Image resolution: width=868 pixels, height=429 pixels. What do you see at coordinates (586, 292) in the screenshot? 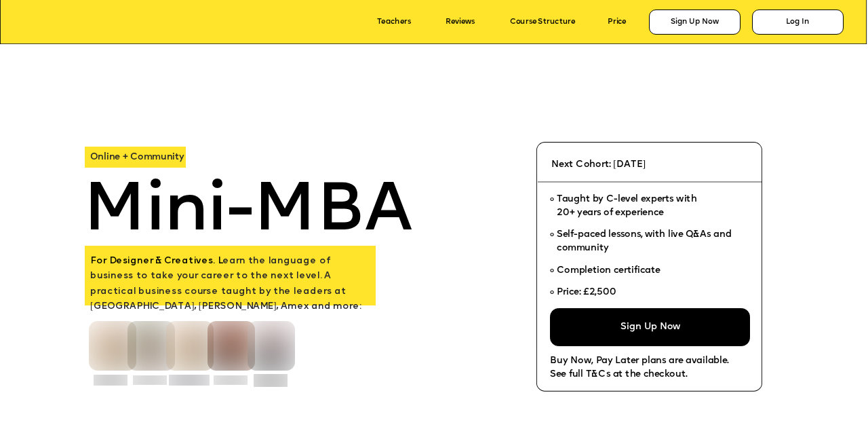
I see `span: Price: £2,500` at bounding box center [586, 292].